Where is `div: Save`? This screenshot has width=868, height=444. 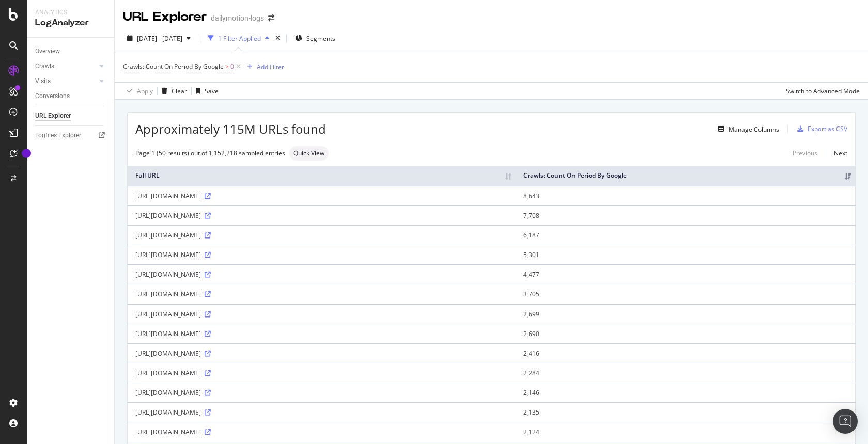
div: Save is located at coordinates (211, 91).